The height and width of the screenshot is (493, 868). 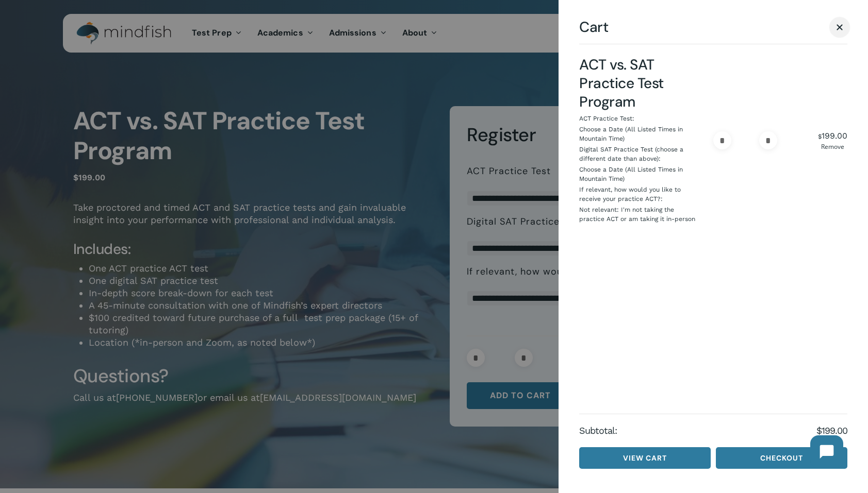 I want to click on a: View cart, so click(x=644, y=458).